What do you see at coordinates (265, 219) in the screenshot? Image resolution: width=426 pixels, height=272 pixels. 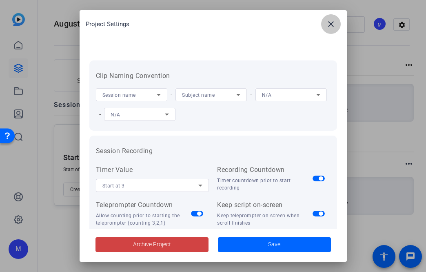 I see `div: Keep teleprompter on screen when scroll finishes` at bounding box center [265, 219].